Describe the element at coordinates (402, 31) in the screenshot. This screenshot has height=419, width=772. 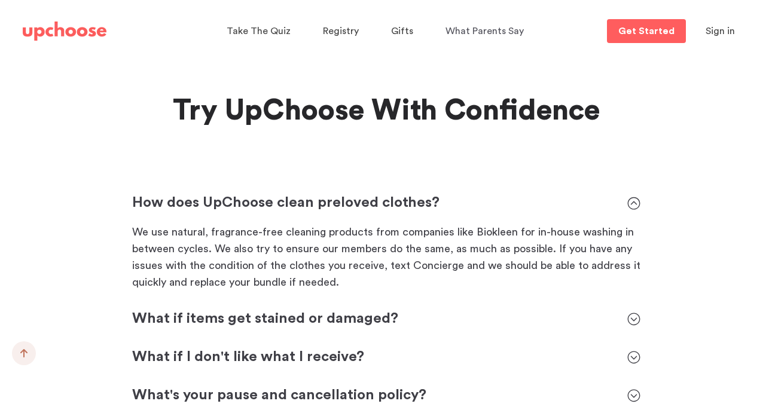
I see `span: Gifts` at that location.